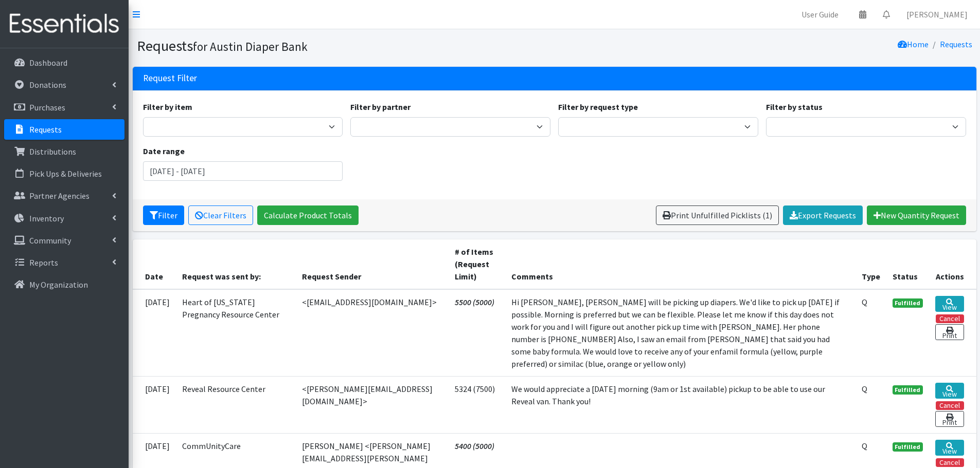  I want to click on a: My Organization, so click(64, 285).